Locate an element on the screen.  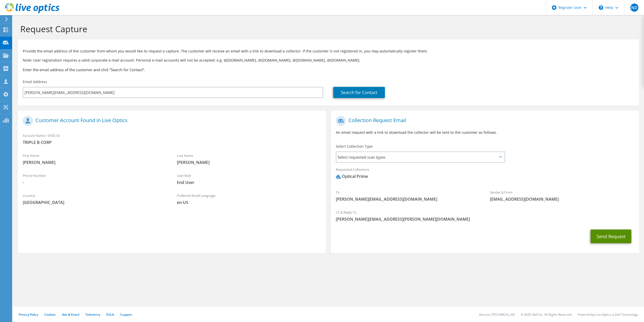
p: An email request with a link to download the collector will be sent to the customer as follows. is located at coordinates (484, 132).